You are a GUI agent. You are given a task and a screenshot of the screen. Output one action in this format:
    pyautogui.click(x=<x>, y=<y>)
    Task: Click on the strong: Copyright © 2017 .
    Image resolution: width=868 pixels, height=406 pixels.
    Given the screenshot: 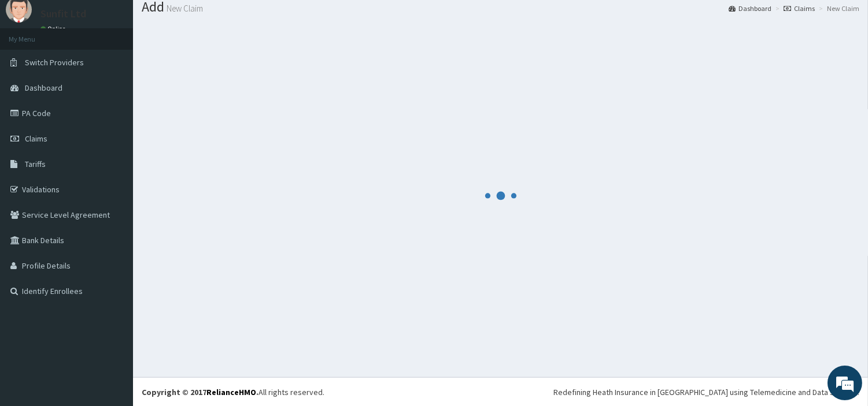 What is the action you would take?
    pyautogui.click(x=200, y=392)
    